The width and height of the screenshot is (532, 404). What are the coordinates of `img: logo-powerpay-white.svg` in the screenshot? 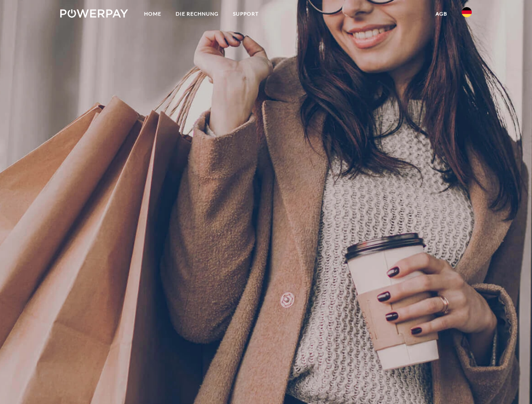 It's located at (94, 13).